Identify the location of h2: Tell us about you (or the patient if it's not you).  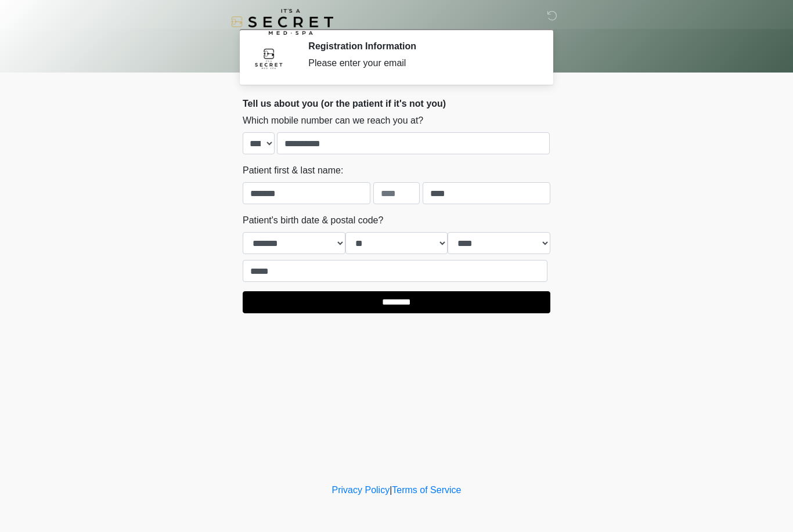
(396, 103).